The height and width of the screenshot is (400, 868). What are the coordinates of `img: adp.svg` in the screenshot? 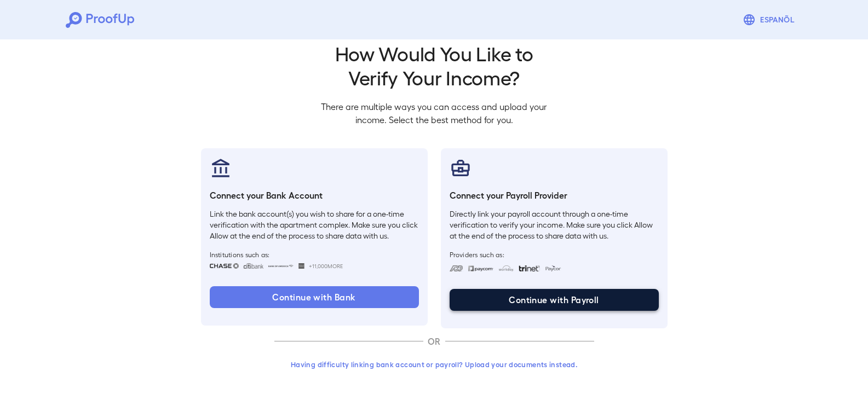 It's located at (457, 268).